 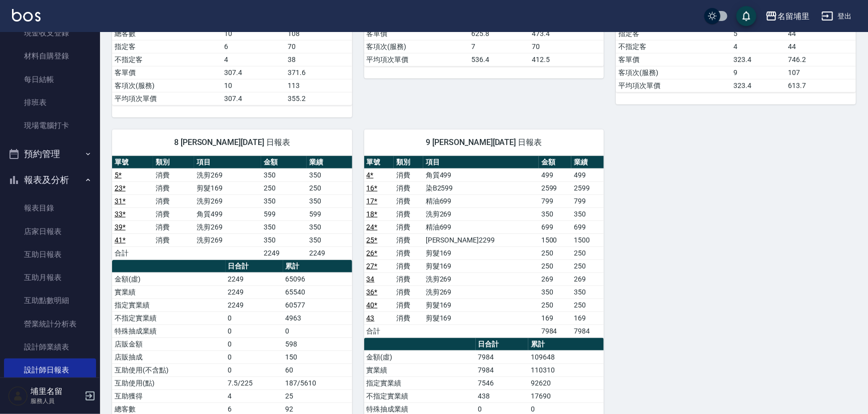 What do you see at coordinates (674, 34) in the screenshot?
I see `td: 指定客` at bounding box center [674, 34].